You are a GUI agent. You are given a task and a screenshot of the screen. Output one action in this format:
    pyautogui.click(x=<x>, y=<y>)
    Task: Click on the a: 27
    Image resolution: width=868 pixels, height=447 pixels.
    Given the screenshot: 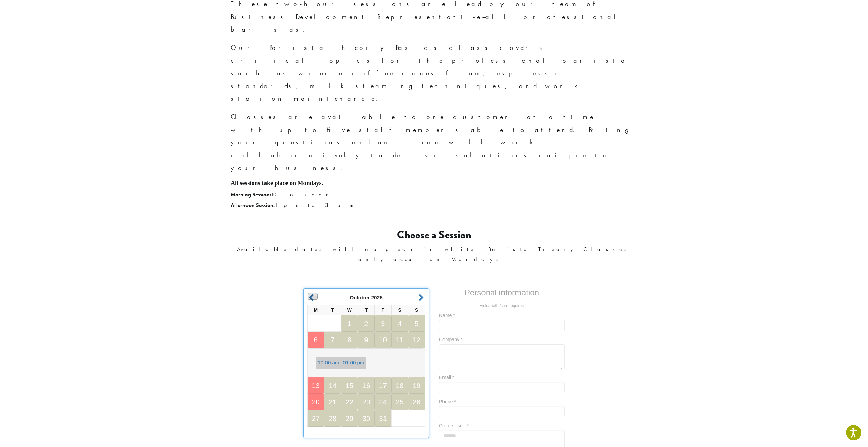 What is the action you would take?
    pyautogui.click(x=316, y=419)
    